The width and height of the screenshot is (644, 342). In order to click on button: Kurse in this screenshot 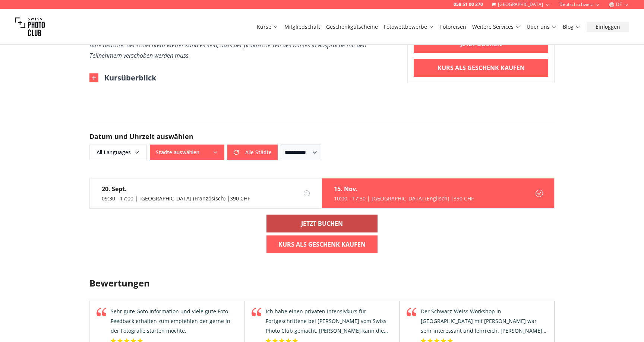, I will do `click(268, 27)`.